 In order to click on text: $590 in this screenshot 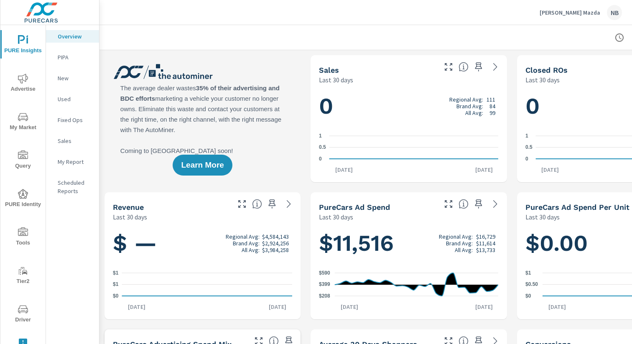, I will do `click(324, 273)`.